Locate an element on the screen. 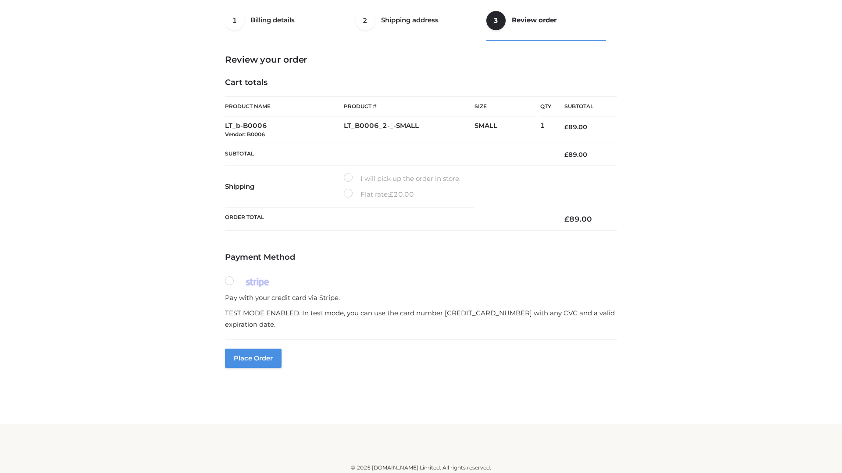  th: Size is located at coordinates (505, 107).